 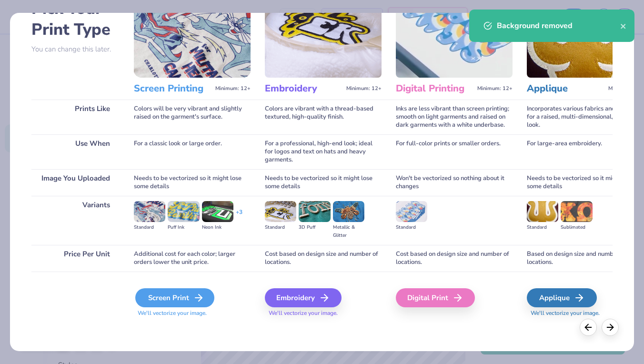 I want to click on img: 3D Puff, so click(x=314, y=211).